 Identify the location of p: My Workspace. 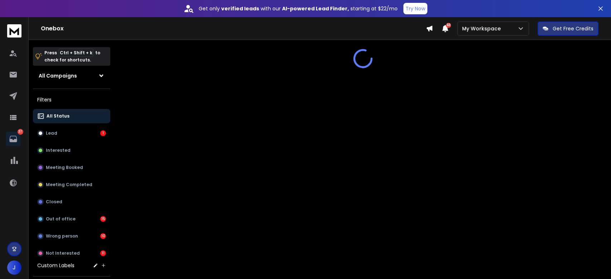
(483, 29).